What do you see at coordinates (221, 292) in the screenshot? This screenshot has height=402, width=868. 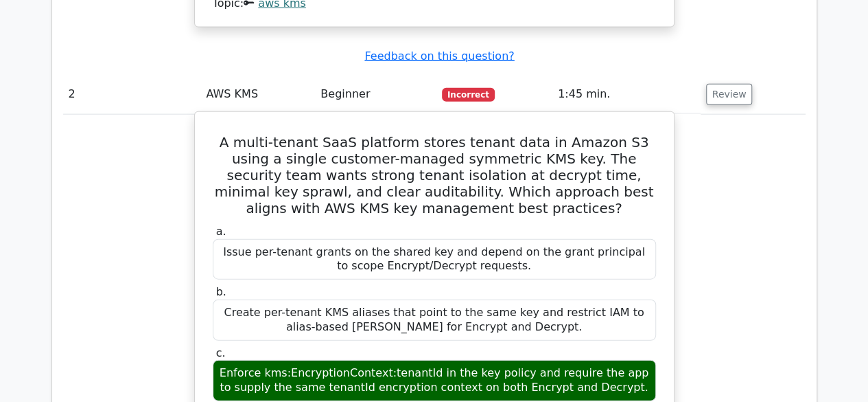 I see `span: b.` at bounding box center [221, 292].